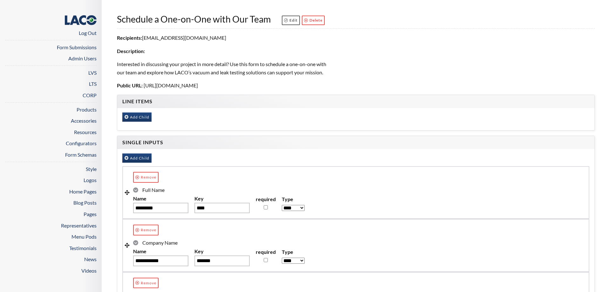 This screenshot has width=610, height=292. I want to click on a: Products, so click(86, 109).